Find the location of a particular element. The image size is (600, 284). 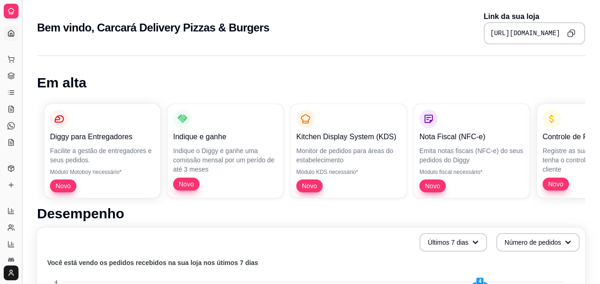

p: Kitchen Display System (KDS) is located at coordinates (349, 137).